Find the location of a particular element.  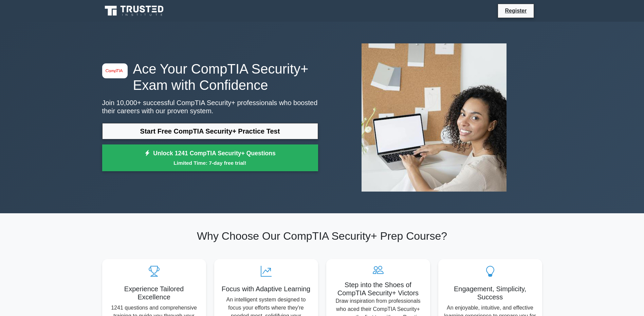

h2: Why Choose Our CompTIA Security+ Prep Course? is located at coordinates (322, 236).